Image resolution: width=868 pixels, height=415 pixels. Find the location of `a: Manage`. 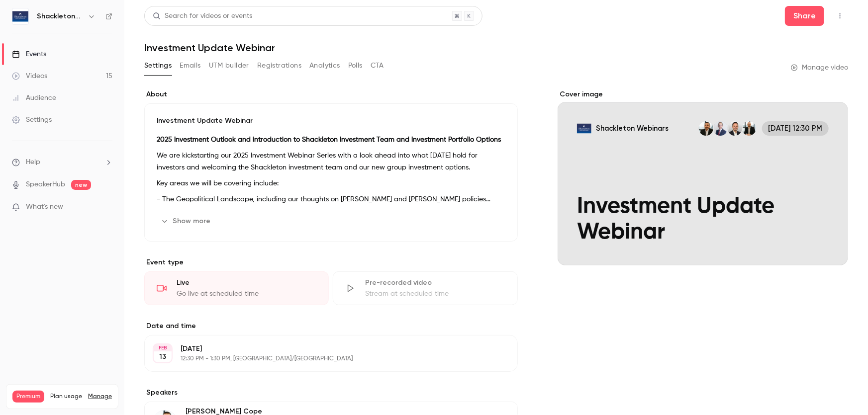

a: Manage is located at coordinates (100, 397).